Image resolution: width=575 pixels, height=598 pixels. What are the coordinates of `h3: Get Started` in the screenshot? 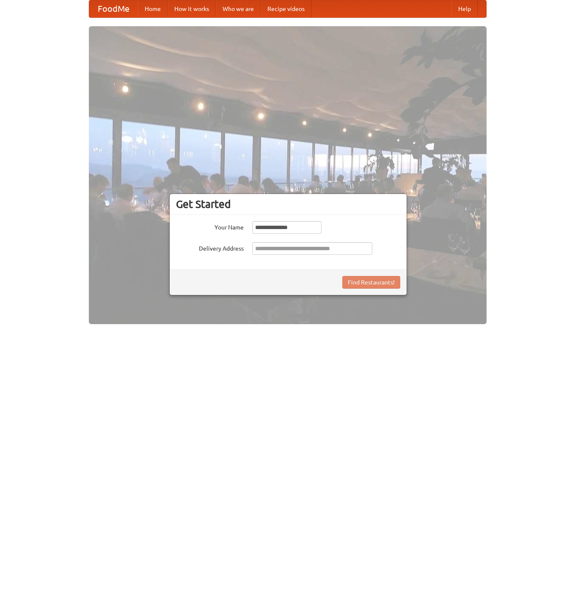 It's located at (288, 204).